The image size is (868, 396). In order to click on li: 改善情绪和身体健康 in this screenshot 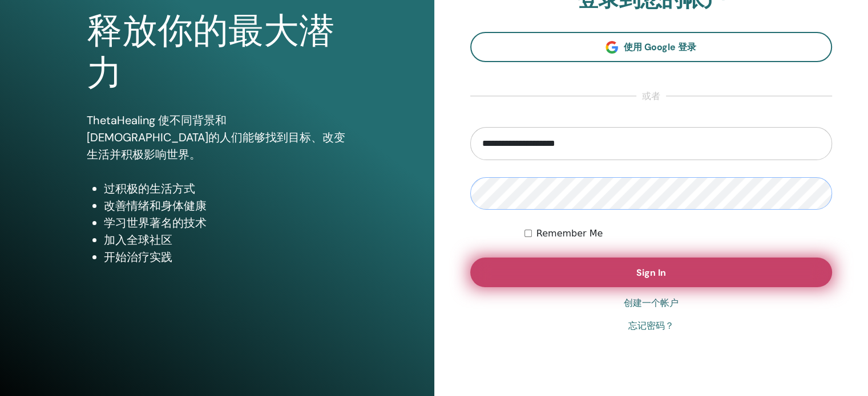, I will do `click(225, 206)`.